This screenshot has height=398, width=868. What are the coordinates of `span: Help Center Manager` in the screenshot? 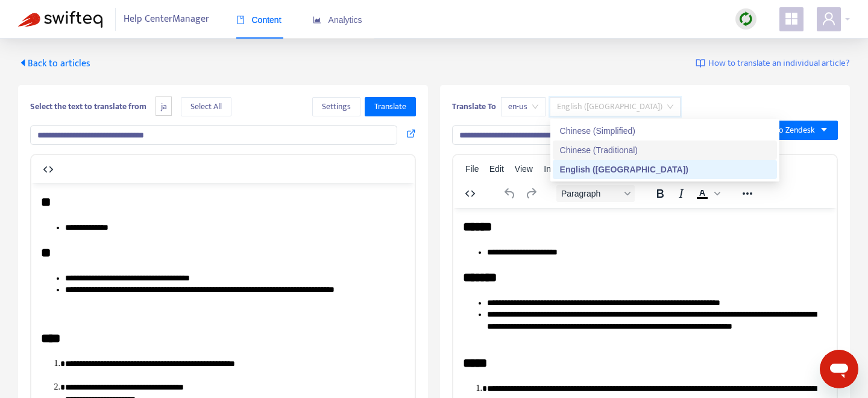 It's located at (166, 19).